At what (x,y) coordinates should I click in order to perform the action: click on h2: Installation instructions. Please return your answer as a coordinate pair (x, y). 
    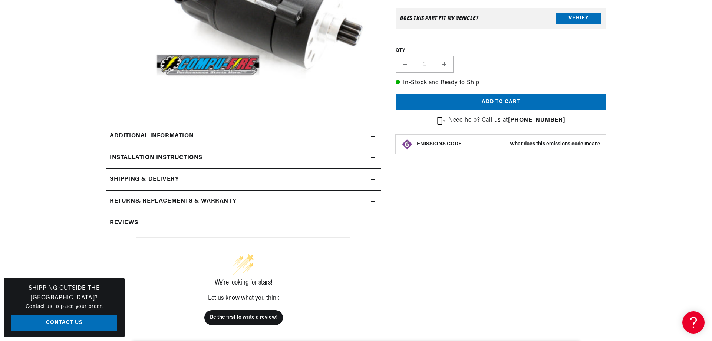
    Looking at the image, I should click on (156, 158).